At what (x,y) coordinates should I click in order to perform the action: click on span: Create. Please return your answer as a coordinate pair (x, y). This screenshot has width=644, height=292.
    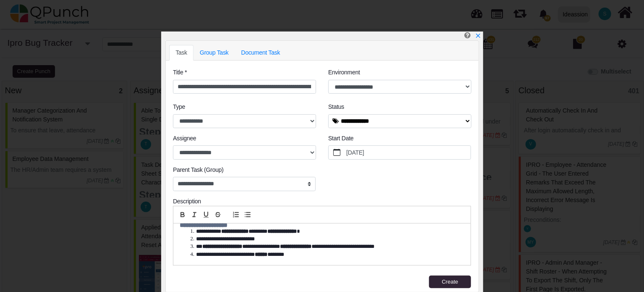
    Looking at the image, I should click on (450, 282).